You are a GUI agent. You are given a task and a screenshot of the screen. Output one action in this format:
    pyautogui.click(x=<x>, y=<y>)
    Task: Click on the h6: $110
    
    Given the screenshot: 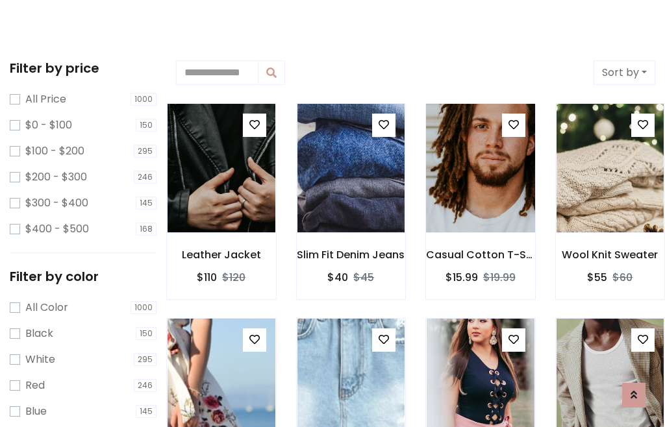 What is the action you would take?
    pyautogui.click(x=206, y=277)
    